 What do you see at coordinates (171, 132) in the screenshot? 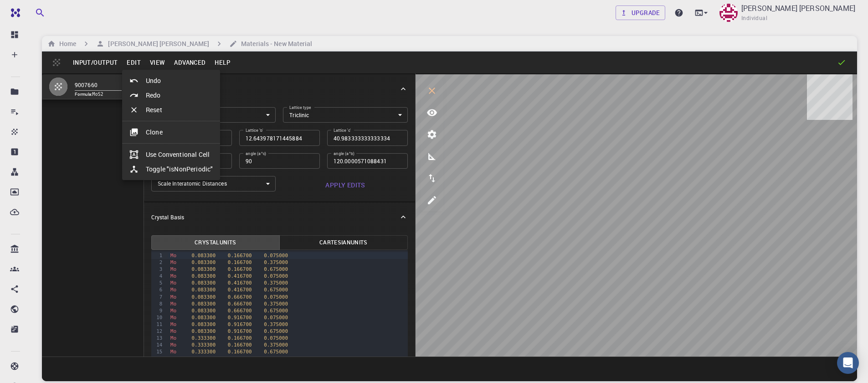
I see `li: Clone` at bounding box center [171, 132].